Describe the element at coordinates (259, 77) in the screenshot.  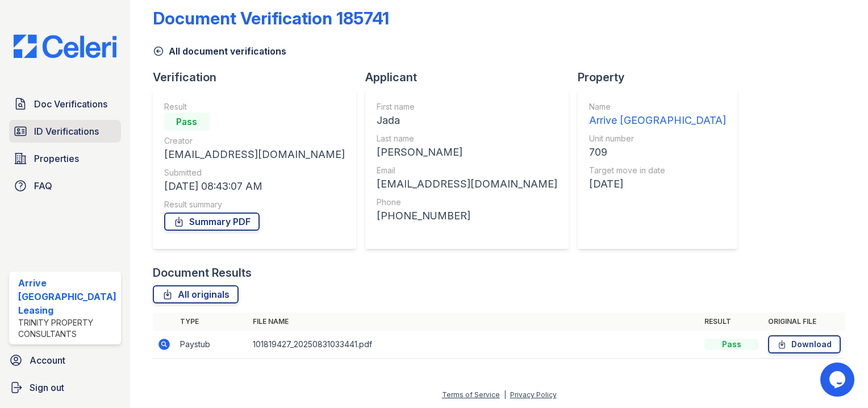
I see `div: Verification` at that location.